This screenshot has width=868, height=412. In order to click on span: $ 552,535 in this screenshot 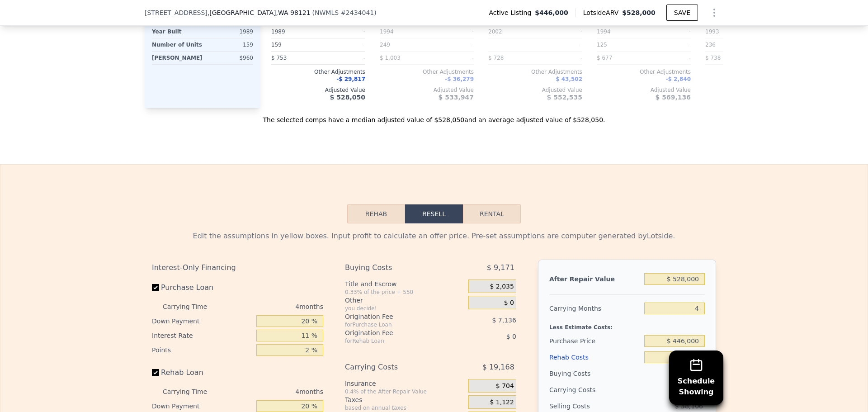, I will do `click(565, 97)`.